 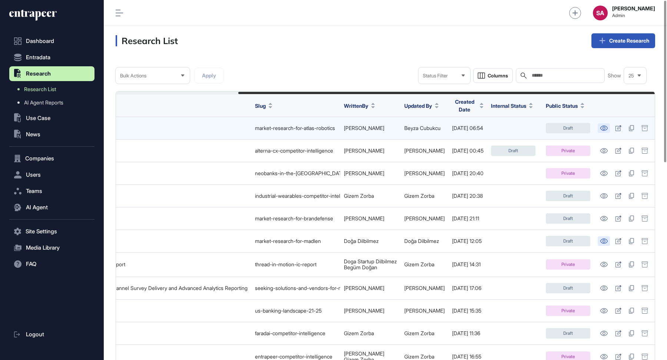 I want to click on span: FAQ, so click(x=31, y=264).